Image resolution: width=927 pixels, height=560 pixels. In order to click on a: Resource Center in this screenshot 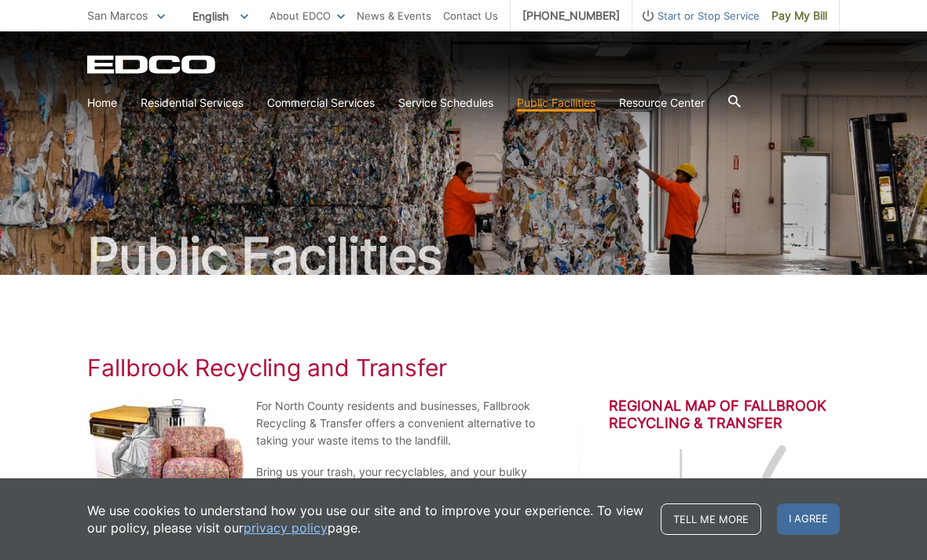, I will do `click(662, 103)`.